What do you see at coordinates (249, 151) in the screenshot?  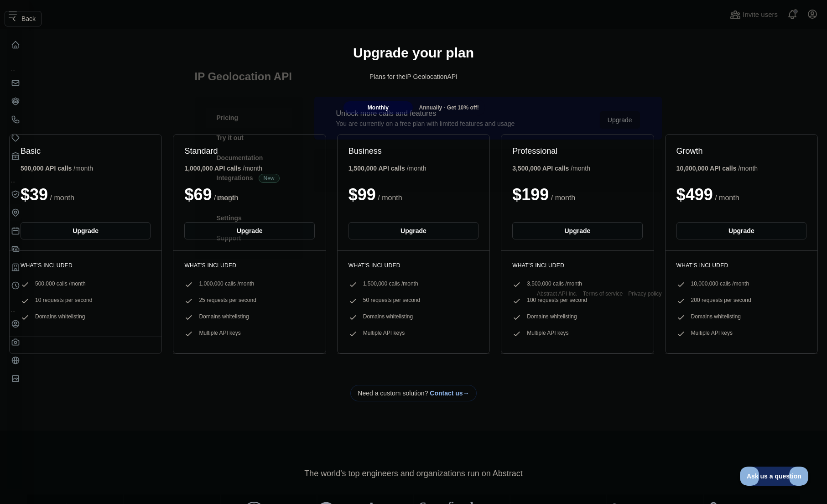 I see `h2: Standard` at bounding box center [249, 151].